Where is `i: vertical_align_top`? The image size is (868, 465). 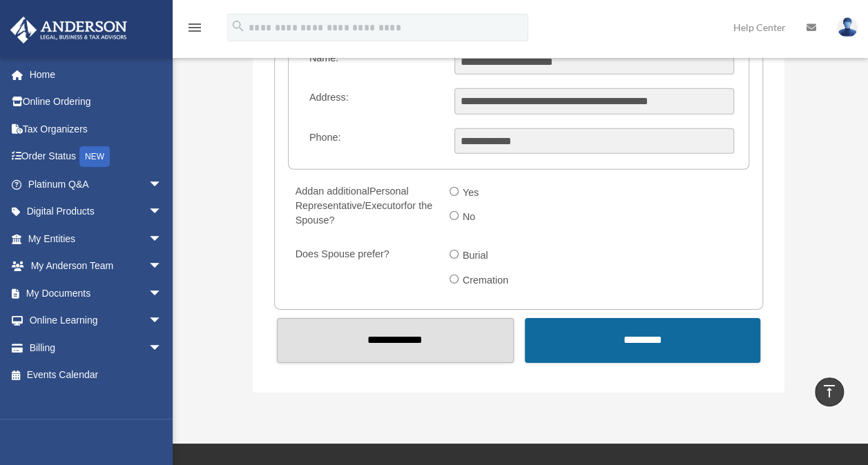
i: vertical_align_top is located at coordinates (830, 391).